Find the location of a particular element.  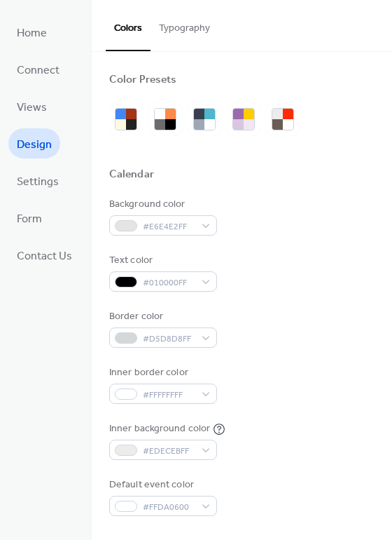

a: Views is located at coordinates (32, 106).